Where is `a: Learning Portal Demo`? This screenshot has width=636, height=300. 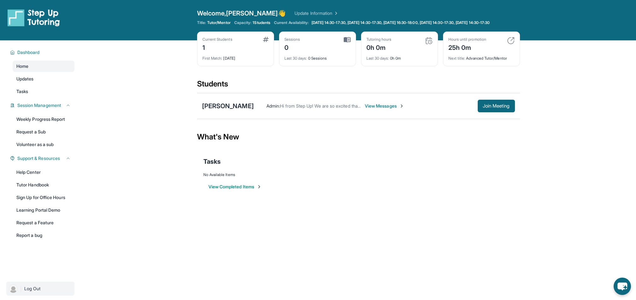 a: Learning Portal Demo is located at coordinates (44, 210).